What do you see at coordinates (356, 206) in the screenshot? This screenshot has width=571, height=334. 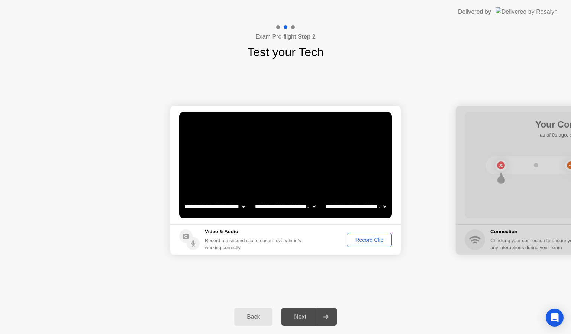 I see `select: Available microphones` at bounding box center [356, 206].